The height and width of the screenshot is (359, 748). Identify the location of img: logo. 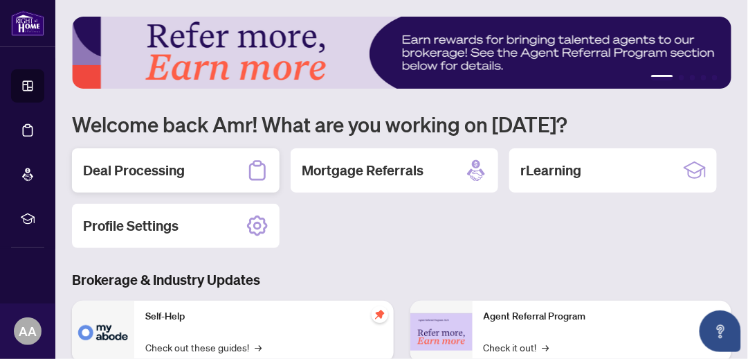
(28, 23).